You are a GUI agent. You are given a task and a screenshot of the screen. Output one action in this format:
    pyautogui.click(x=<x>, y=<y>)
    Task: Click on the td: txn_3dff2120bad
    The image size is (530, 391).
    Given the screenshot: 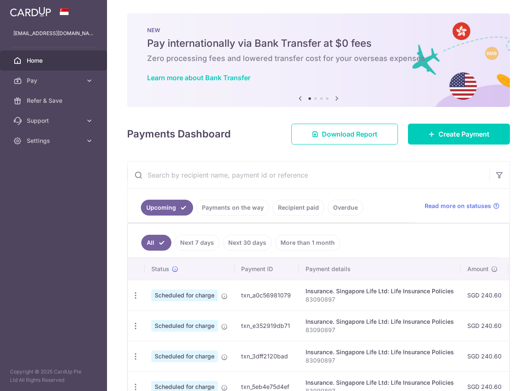 What is the action you would take?
    pyautogui.click(x=267, y=356)
    